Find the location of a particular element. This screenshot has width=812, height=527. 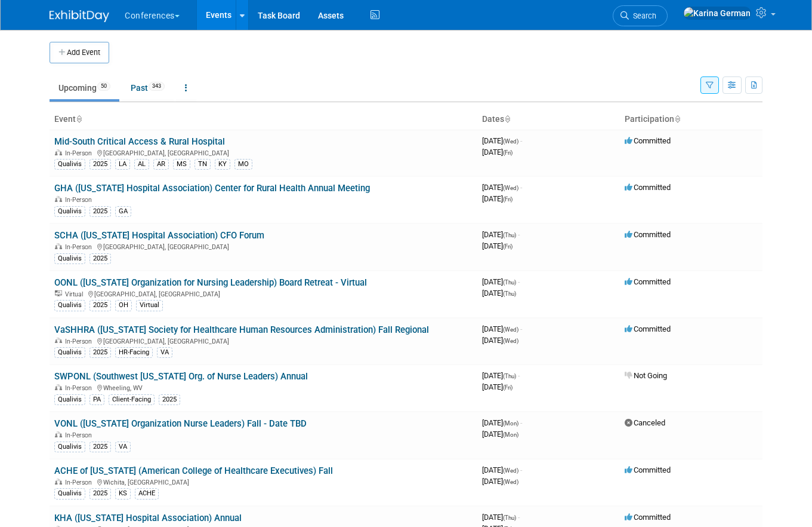

span: Not Going is located at coordinates (646, 375).